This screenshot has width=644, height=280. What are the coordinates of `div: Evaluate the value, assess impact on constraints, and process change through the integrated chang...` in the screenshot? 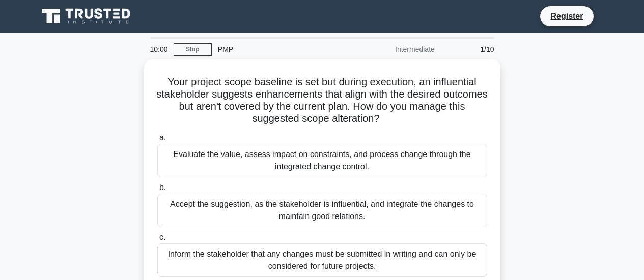 It's located at (322, 160).